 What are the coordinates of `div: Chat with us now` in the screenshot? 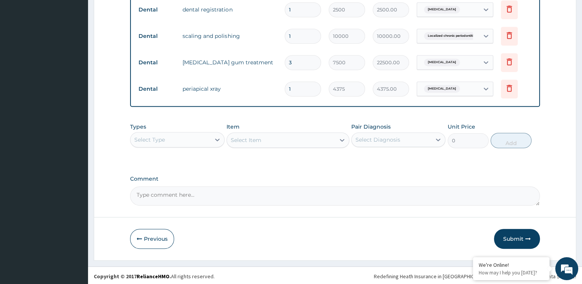 It's located at (84, 48).